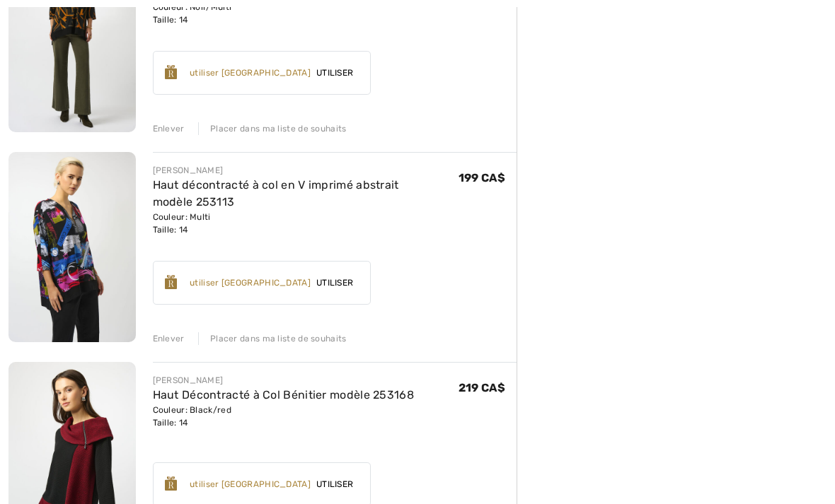 Image resolution: width=835 pixels, height=504 pixels. I want to click on div: Couleur: Black/red Taille: 14, so click(284, 416).